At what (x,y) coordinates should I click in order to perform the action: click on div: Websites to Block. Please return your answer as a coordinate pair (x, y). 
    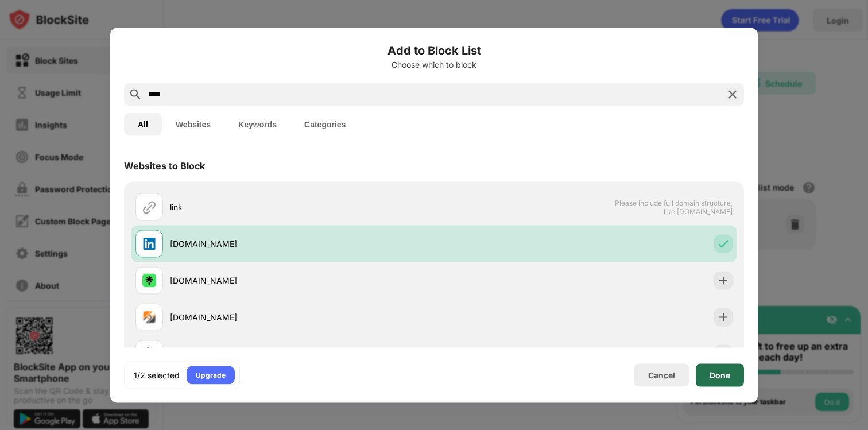
    Looking at the image, I should click on (164, 165).